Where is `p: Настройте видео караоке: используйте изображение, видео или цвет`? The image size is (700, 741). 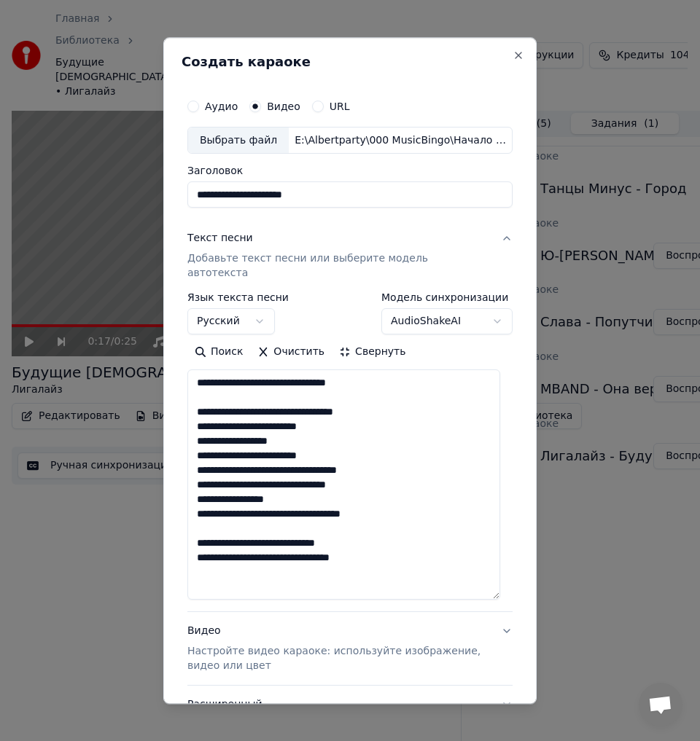 p: Настройте видео караоке: используйте изображение, видео или цвет is located at coordinates (339, 659).